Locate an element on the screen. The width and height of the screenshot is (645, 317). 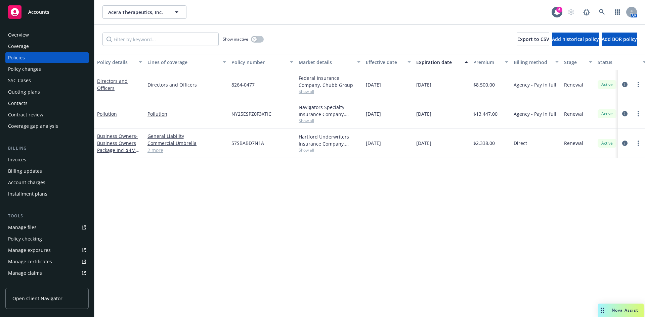
span: Acera Therapeutics, Inc. is located at coordinates (137, 12).